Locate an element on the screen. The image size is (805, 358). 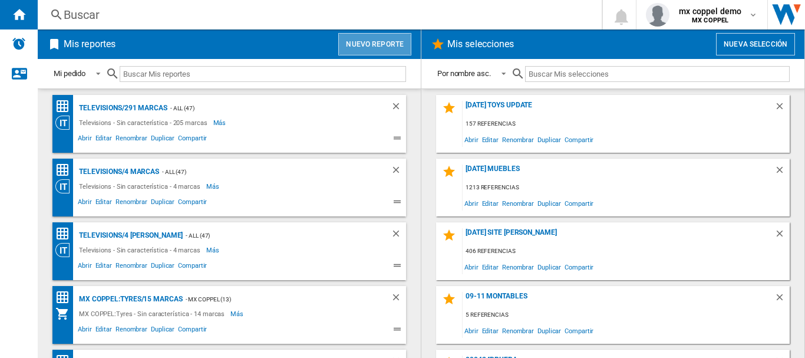
button: Nueva selección is located at coordinates (756, 44).